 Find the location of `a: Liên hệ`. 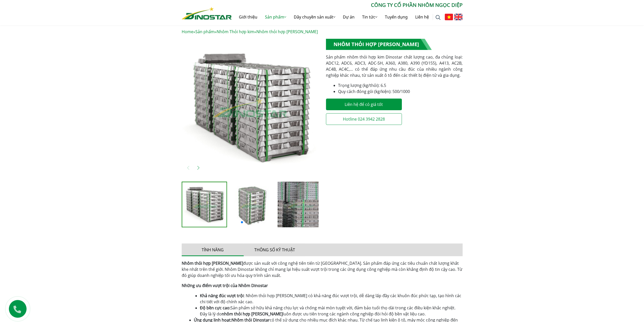

a: Liên hệ is located at coordinates (422, 17).